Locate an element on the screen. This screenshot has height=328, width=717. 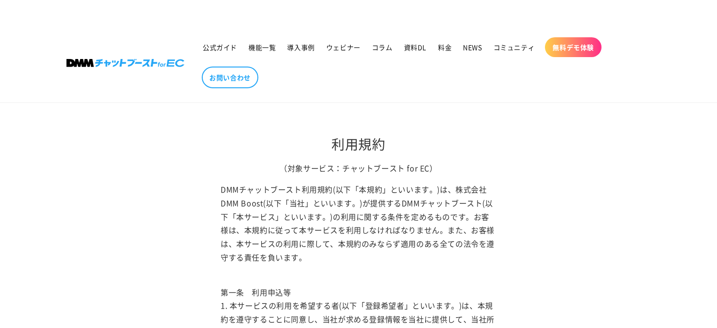
a: 公式ガイド is located at coordinates (220, 47).